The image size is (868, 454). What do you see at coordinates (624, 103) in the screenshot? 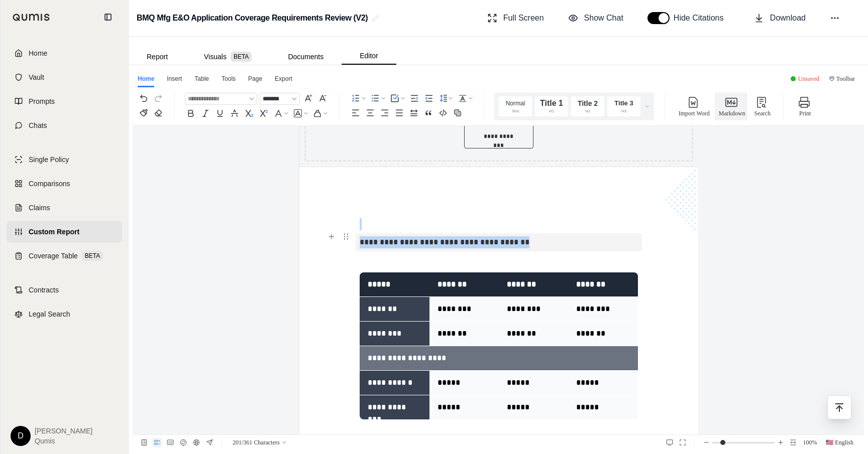
I see `div: Title 3` at bounding box center [624, 103].